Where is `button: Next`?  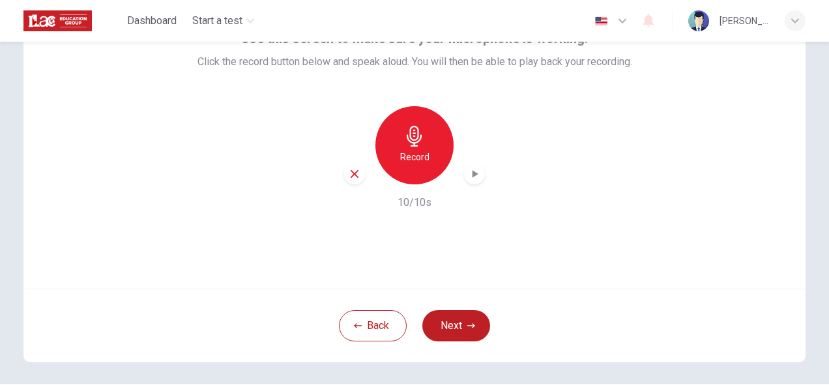 button: Next is located at coordinates (456, 326).